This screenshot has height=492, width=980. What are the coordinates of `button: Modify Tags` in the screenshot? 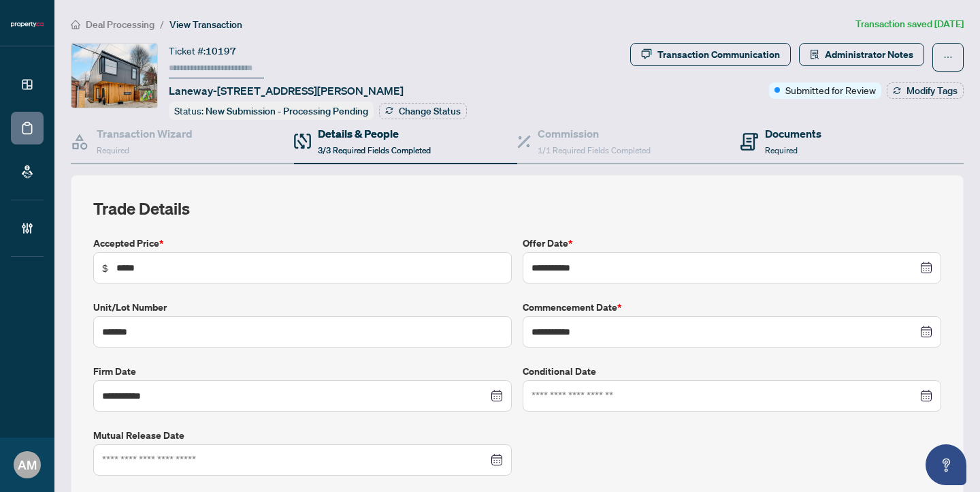 It's located at (925, 90).